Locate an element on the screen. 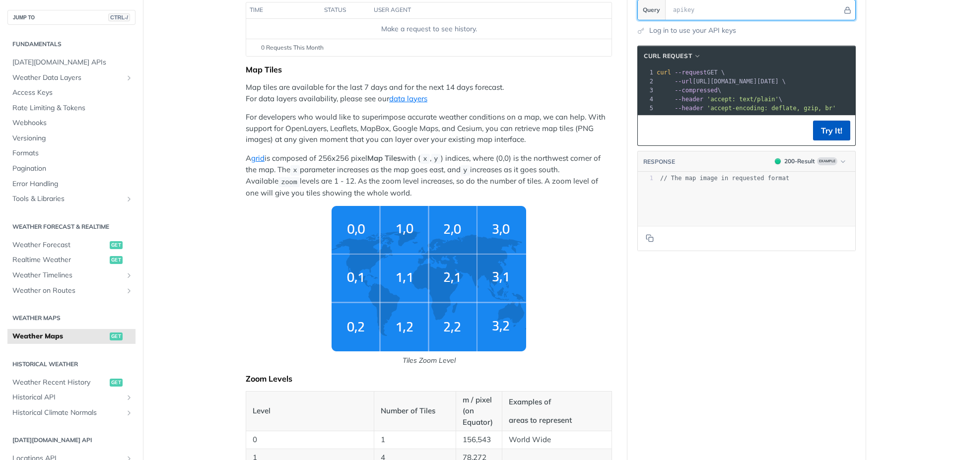 This screenshot has height=460, width=953. button: Show subpages for Historical API is located at coordinates (129, 398).